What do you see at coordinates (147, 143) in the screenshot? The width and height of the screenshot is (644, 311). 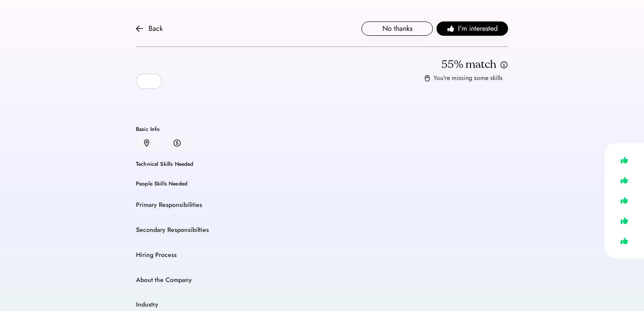 I see `img: location.svg` at bounding box center [147, 143].